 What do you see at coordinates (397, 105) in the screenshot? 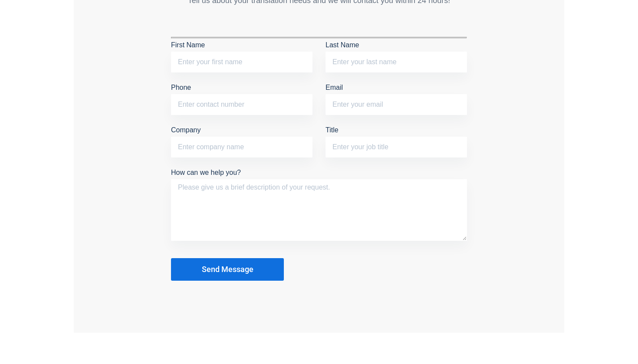
I see `input: Email` at bounding box center [397, 105].